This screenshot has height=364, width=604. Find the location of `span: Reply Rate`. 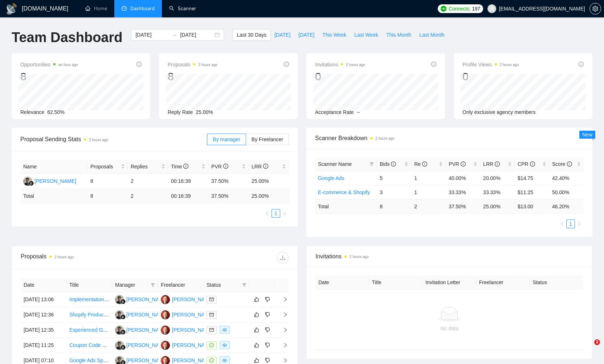

span: Reply Rate is located at coordinates (180, 112).